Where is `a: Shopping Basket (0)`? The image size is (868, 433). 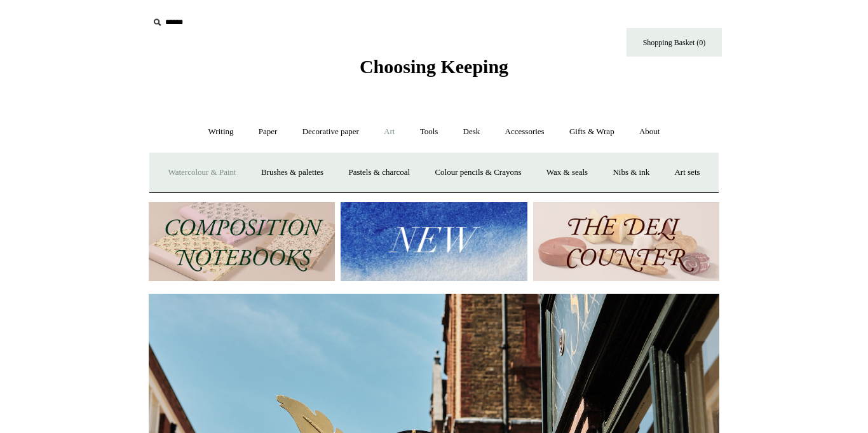
a: Shopping Basket (0) is located at coordinates (675, 42).